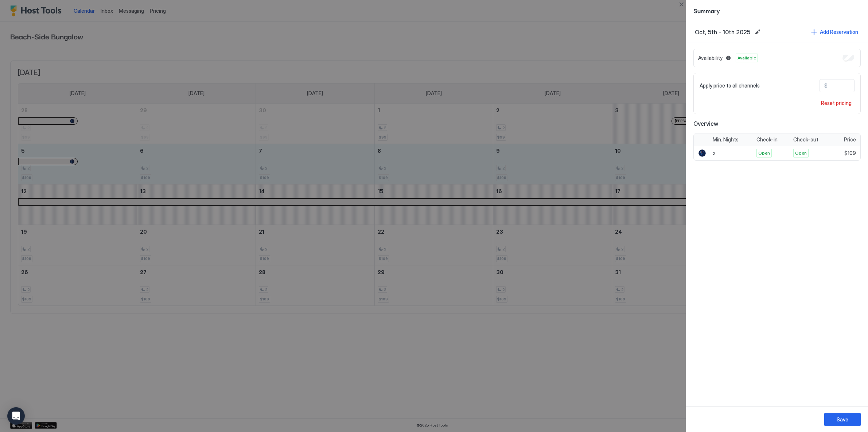 This screenshot has width=868, height=432. I want to click on div: Save, so click(843, 419).